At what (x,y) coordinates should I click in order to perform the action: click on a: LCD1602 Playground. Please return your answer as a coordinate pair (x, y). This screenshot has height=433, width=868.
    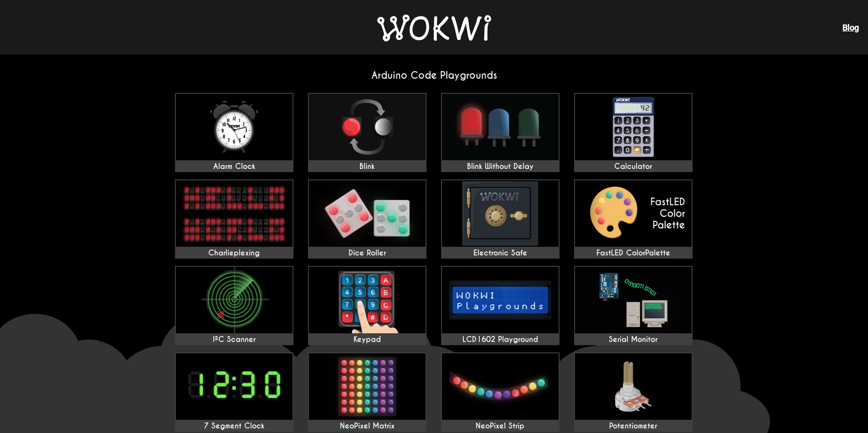
    Looking at the image, I should click on (500, 306).